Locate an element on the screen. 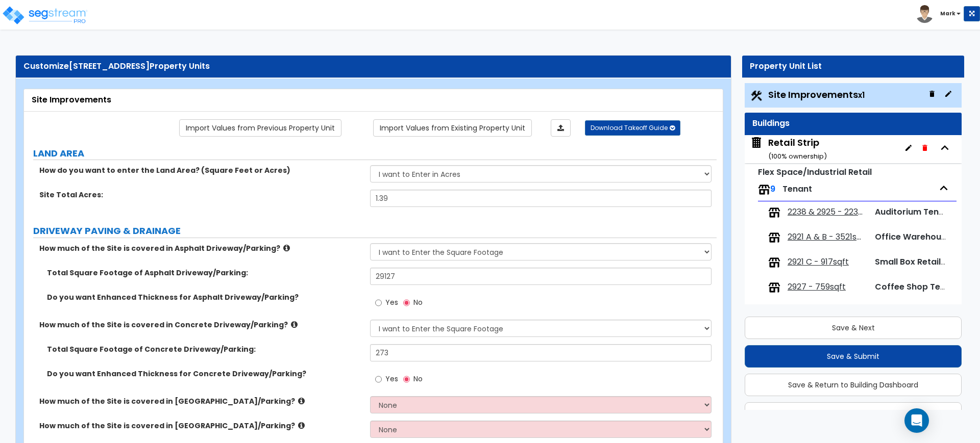  button: Save & Next is located at coordinates (852, 328).